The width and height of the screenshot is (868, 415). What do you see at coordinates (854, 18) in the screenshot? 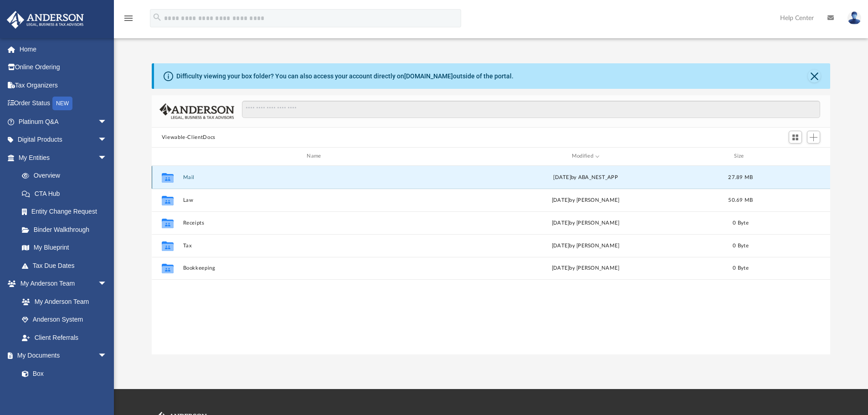
I see `img: User Pic` at bounding box center [854, 18].